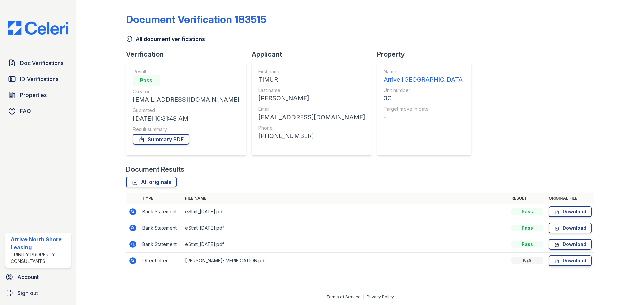 The height and width of the screenshot is (305, 644). What do you see at coordinates (186, 71) in the screenshot?
I see `div: Result` at bounding box center [186, 71].